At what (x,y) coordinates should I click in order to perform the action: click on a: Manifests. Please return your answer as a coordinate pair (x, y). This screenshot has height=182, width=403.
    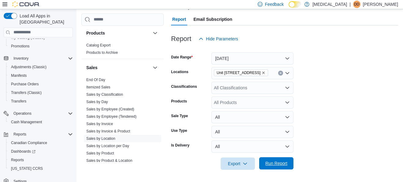
    Looking at the image, I should click on (19, 76).